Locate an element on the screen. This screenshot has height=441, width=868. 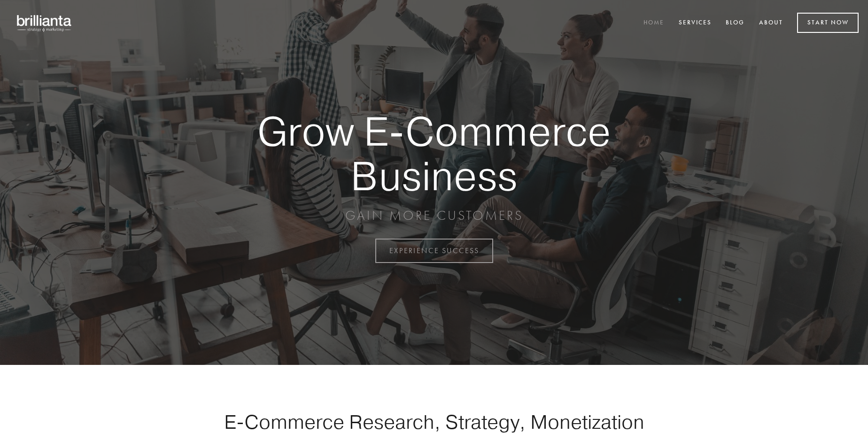
a: Home is located at coordinates (654, 23).